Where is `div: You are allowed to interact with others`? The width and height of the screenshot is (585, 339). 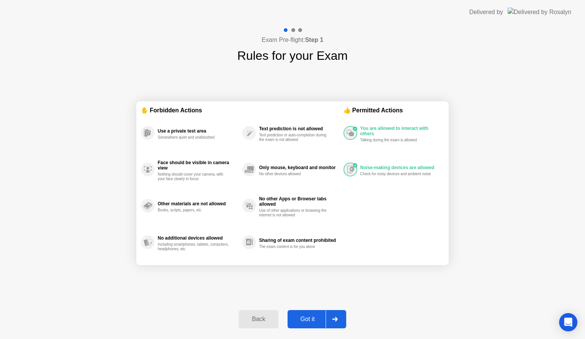 div: You are allowed to interact with others is located at coordinates (400, 131).